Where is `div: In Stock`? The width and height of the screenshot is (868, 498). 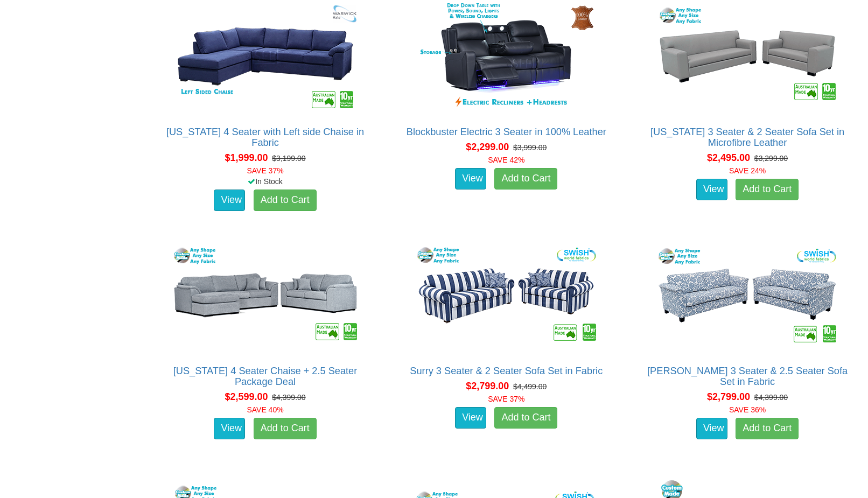 div: In Stock is located at coordinates (266, 182).